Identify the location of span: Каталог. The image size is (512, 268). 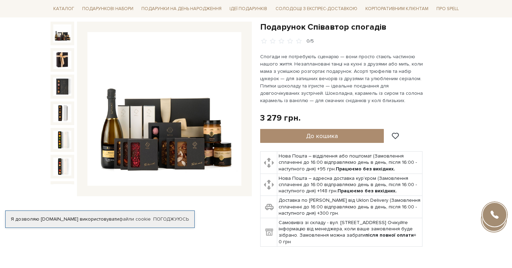
(64, 9).